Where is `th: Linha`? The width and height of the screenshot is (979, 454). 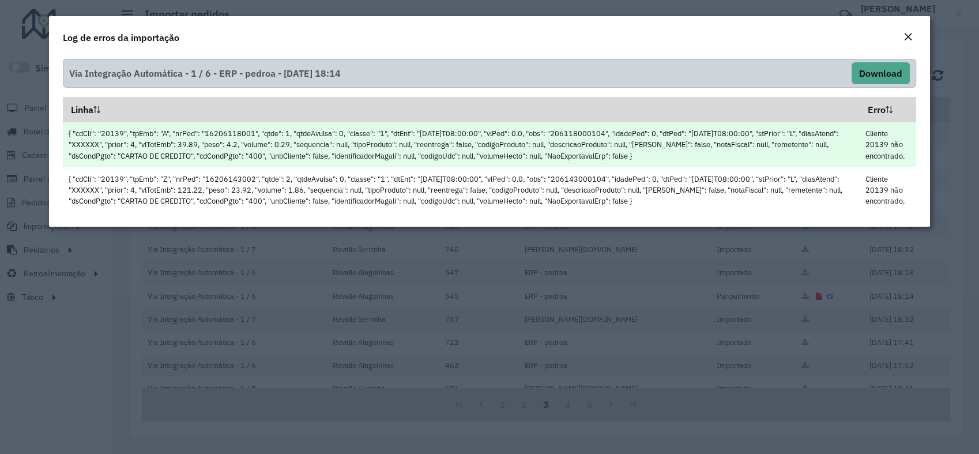
th: Linha is located at coordinates (461, 110).